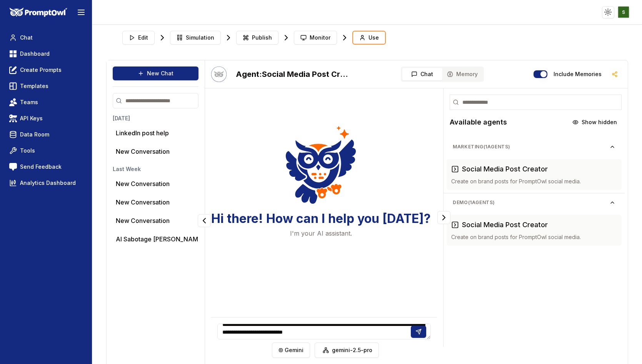 The width and height of the screenshot is (642, 364). Describe the element at coordinates (34, 86) in the screenshot. I see `span: Templates` at that location.